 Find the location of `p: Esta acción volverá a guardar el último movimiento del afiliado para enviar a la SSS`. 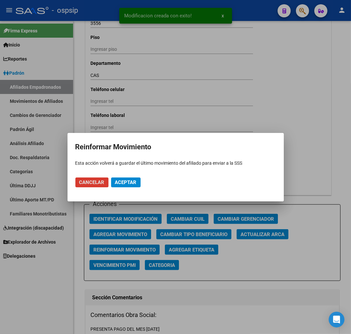

p: Esta acción volverá a guardar el último movimiento del afiliado para enviar a la SSS is located at coordinates (176, 163).